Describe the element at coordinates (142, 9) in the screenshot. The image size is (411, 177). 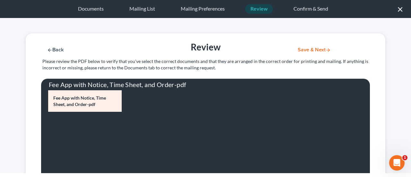
I see `div: Mailing List` at that location.